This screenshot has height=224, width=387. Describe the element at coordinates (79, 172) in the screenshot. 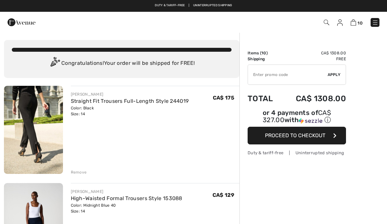

I see `div: Remove` at that location.